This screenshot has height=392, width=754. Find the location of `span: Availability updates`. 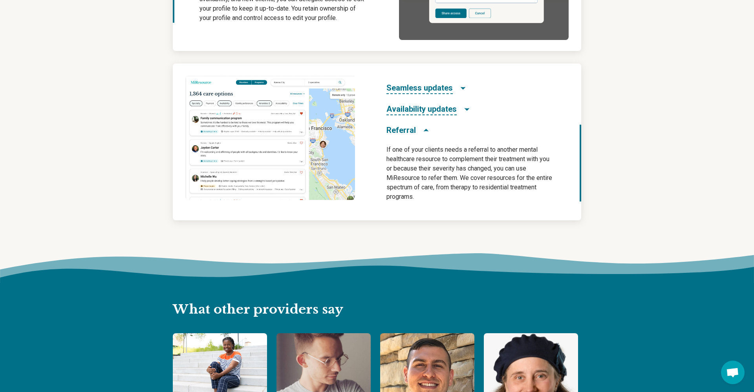

span: Availability updates is located at coordinates (421, 109).